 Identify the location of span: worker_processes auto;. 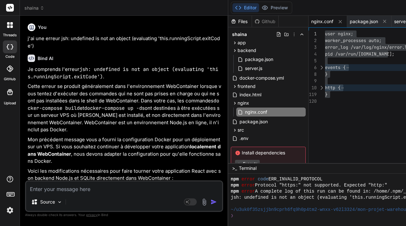
(353, 41).